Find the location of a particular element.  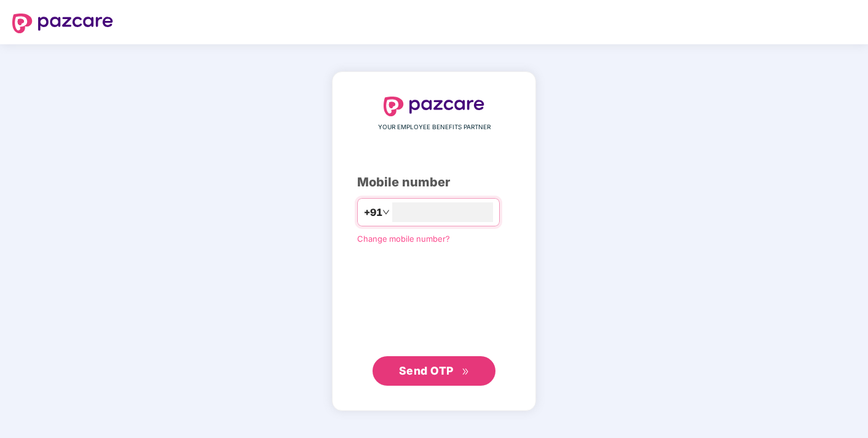

span: YOUR EMPLOYEE BENEFITS PARTNER is located at coordinates (434, 128).